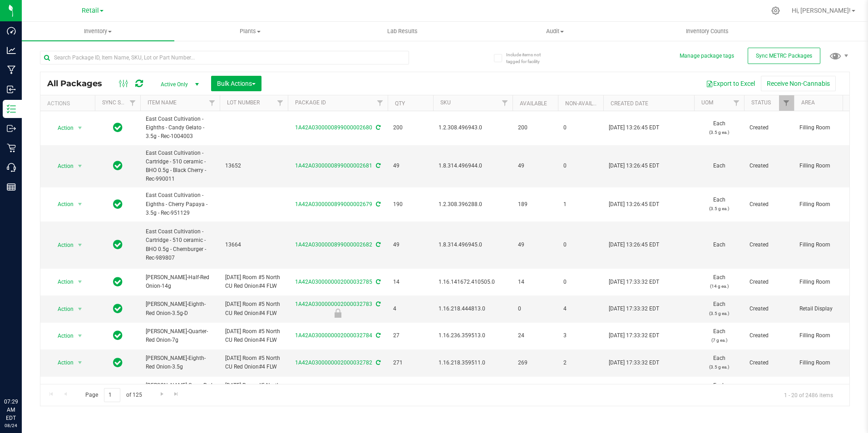 Image resolution: width=868 pixels, height=433 pixels. I want to click on a: Package ID, so click(310, 103).